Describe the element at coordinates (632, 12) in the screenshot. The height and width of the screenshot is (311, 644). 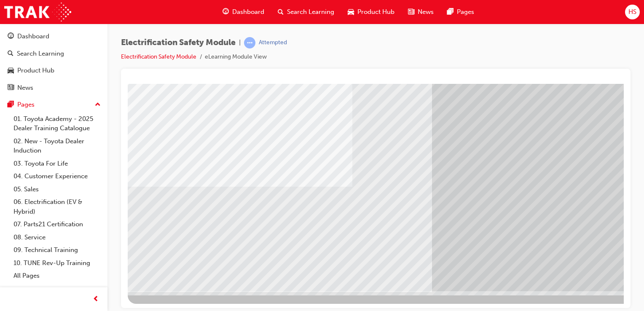
I see `button: HS` at that location.